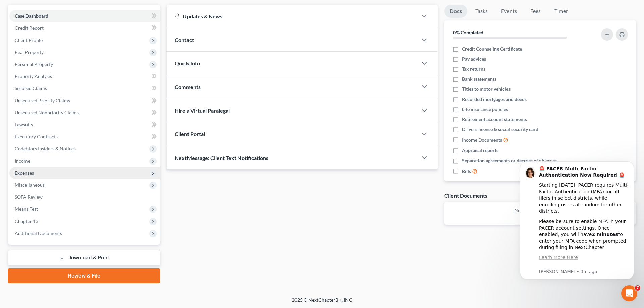 The width and height of the screenshot is (644, 308). Describe the element at coordinates (84, 258) in the screenshot. I see `a: Download & Print` at that location.